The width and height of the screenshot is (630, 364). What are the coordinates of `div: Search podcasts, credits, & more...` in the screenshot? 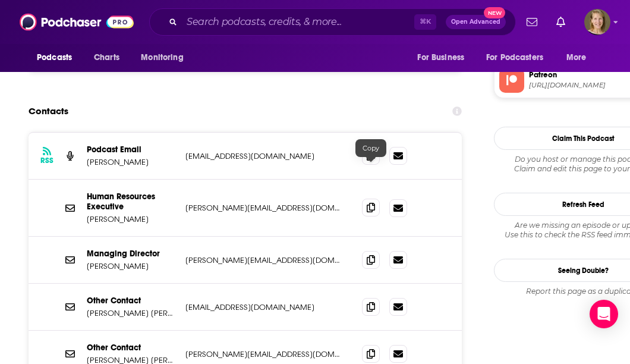 It's located at (332, 22).